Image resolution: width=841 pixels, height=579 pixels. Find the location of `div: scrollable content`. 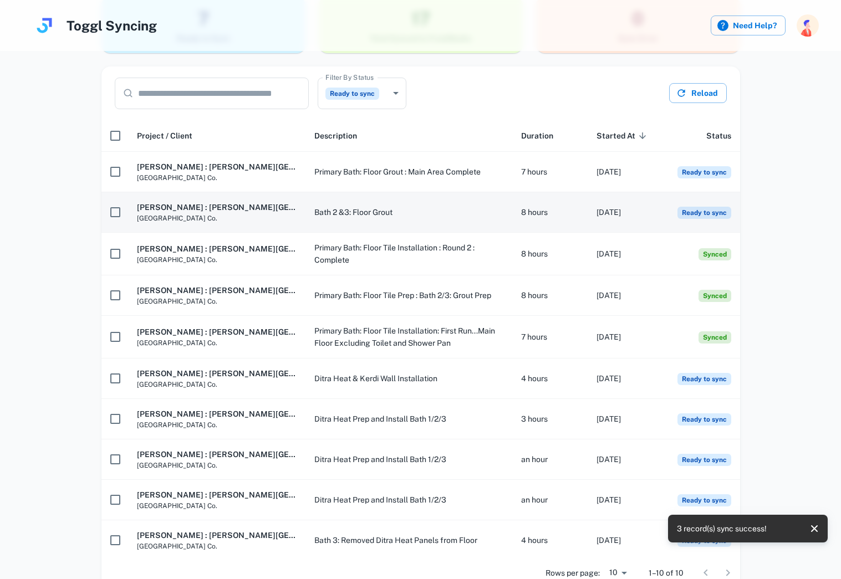

div: scrollable content is located at coordinates (421, 339).